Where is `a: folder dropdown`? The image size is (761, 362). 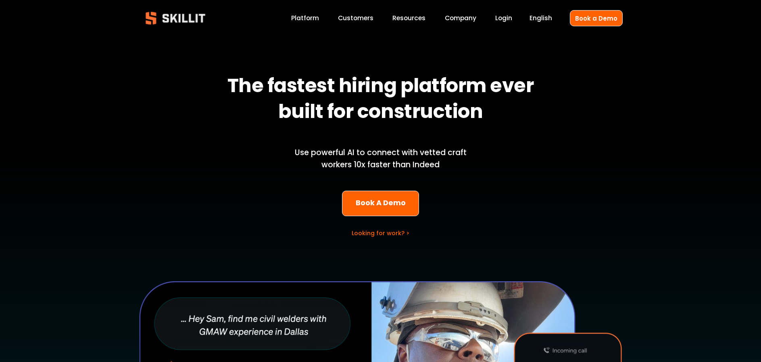
a: folder dropdown is located at coordinates (409, 18).